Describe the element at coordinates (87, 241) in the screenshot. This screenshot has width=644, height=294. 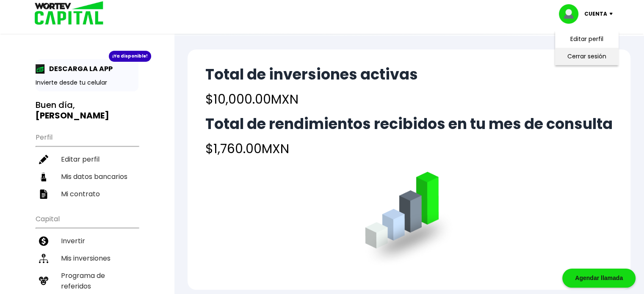
I see `li: Invertir` at that location.